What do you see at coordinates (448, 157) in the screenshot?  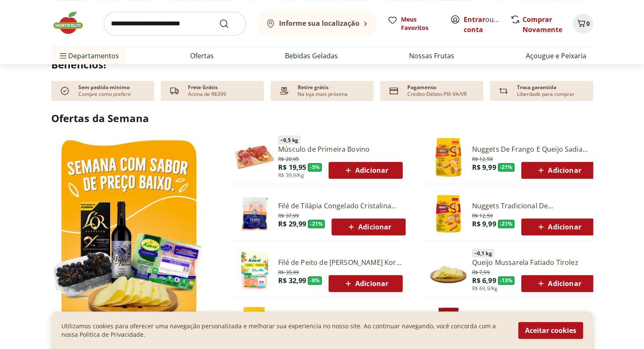 I see `img: Nuggets de Frango e Queijo Sadia 300g` at bounding box center [448, 157].